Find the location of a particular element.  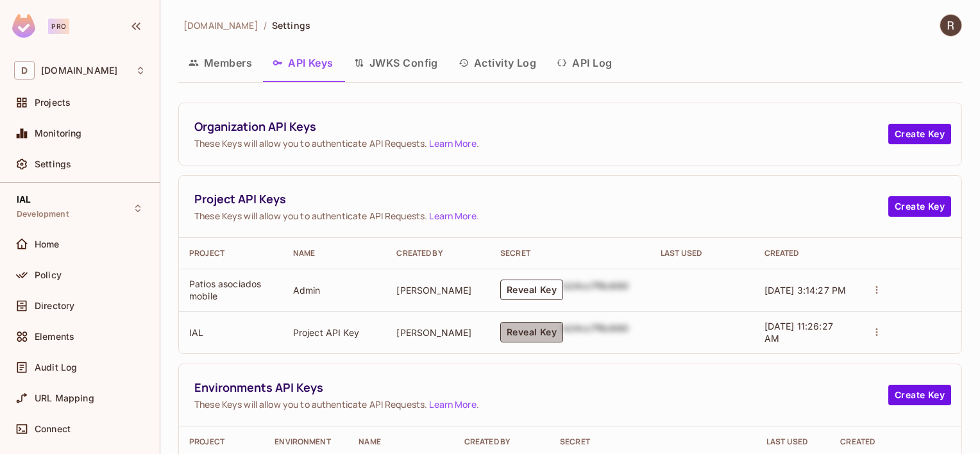

button: API Log is located at coordinates (584, 63).